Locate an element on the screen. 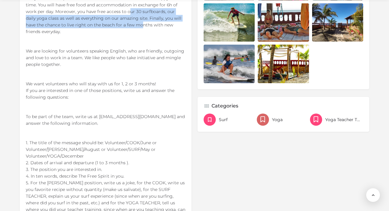  a: Yoga is located at coordinates (282, 120).